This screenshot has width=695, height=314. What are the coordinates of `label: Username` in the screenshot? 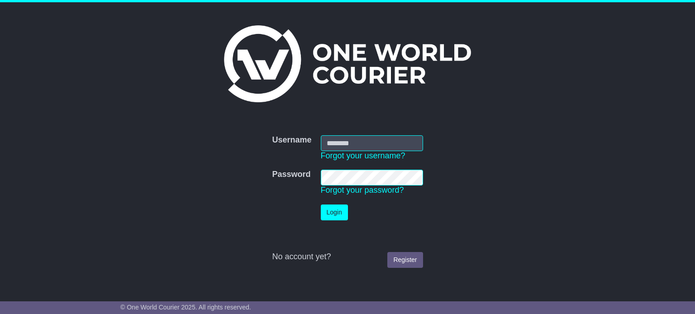 It's located at (291, 140).